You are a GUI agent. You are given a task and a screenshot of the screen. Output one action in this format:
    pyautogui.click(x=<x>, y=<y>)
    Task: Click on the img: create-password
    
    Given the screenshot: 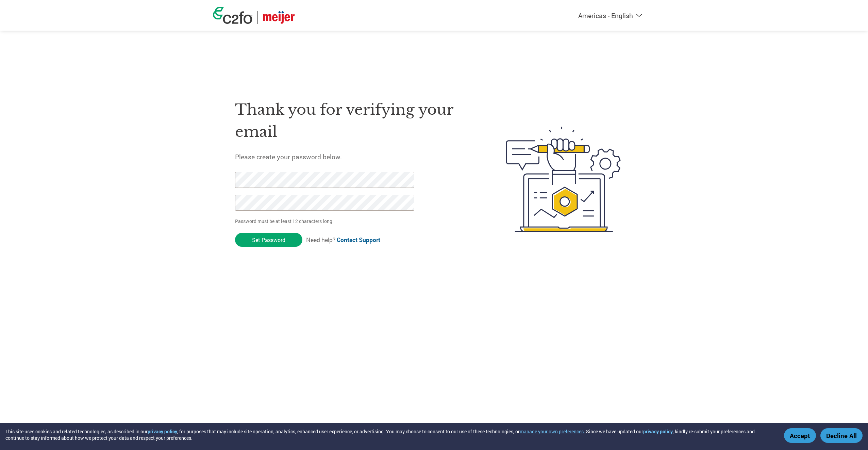 What is the action you would take?
    pyautogui.click(x=564, y=179)
    